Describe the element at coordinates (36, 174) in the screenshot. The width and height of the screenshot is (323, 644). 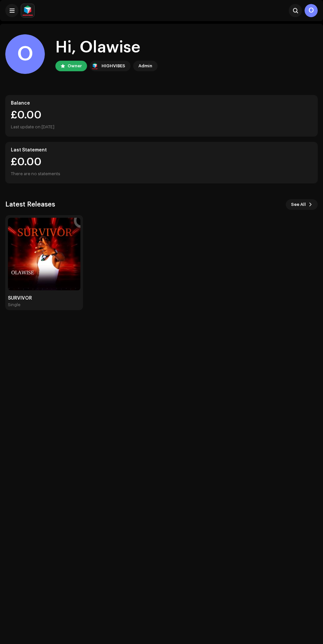
I see `div: There are no statements` at that location.